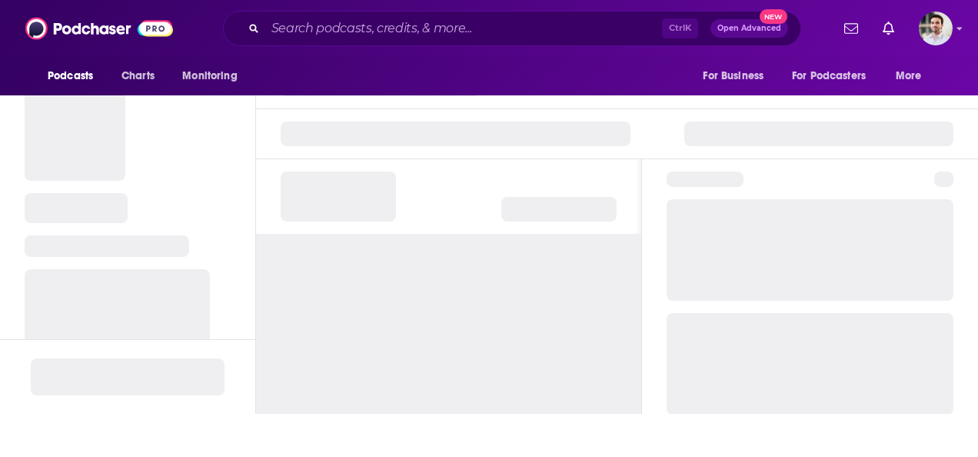 The image size is (978, 457). Describe the element at coordinates (909, 76) in the screenshot. I see `span: More` at that location.